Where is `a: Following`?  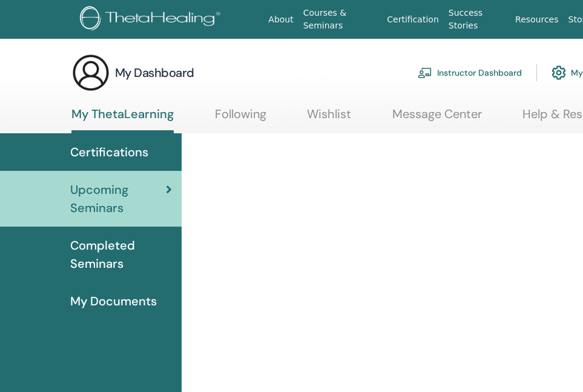
a: Following is located at coordinates (240, 118).